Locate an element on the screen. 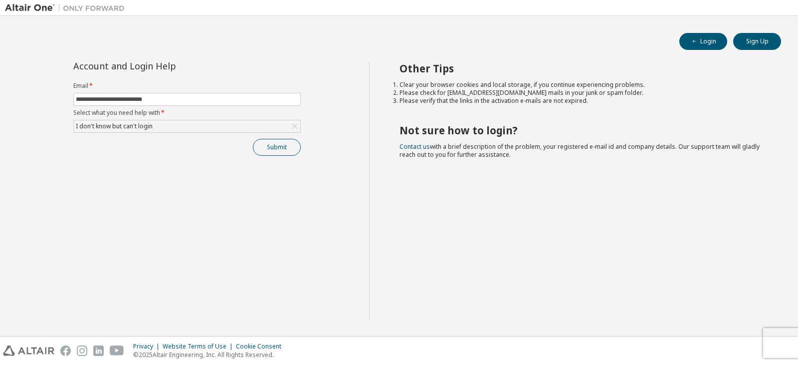 Image resolution: width=798 pixels, height=365 pixels. li: Please verify that the links in the activation e-mails are not expired. is located at coordinates (582, 101).